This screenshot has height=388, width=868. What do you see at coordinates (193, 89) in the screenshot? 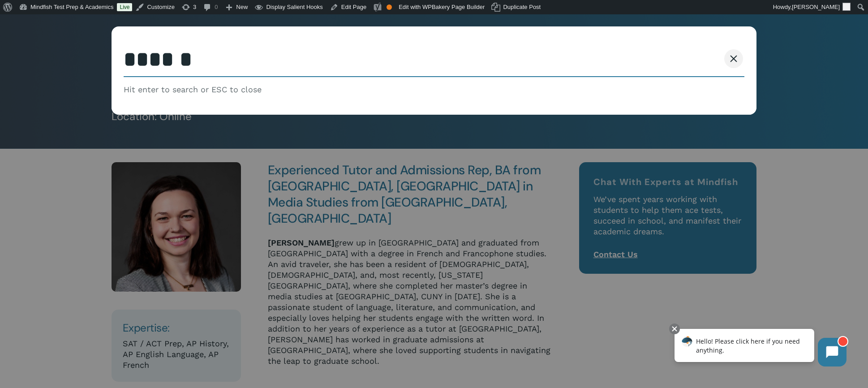
I see `span: Hit enter to search or ESC to close` at bounding box center [193, 89].